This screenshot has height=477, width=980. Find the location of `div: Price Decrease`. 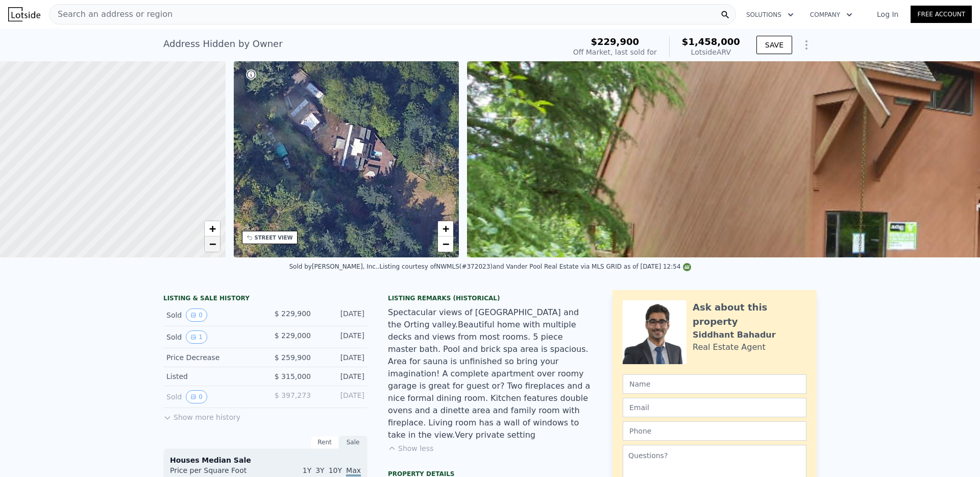

div: Price Decrease is located at coordinates (212, 358).